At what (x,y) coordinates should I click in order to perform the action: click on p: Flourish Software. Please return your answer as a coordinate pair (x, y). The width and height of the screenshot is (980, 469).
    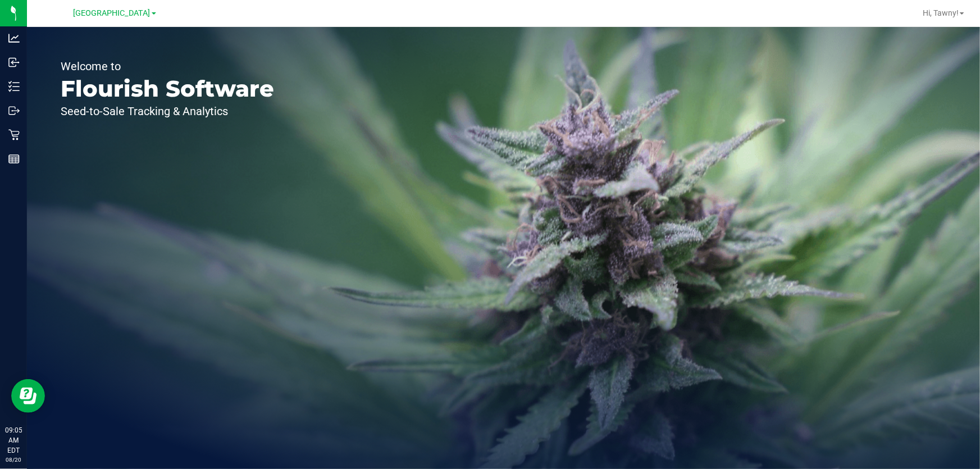
    Looking at the image, I should click on (168, 89).